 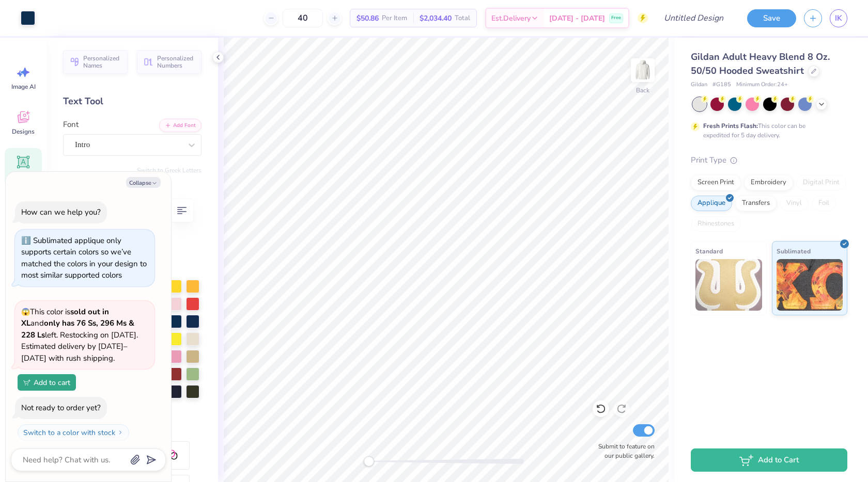 What do you see at coordinates (716, 183) in the screenshot?
I see `div: Screen Print` at bounding box center [716, 183].